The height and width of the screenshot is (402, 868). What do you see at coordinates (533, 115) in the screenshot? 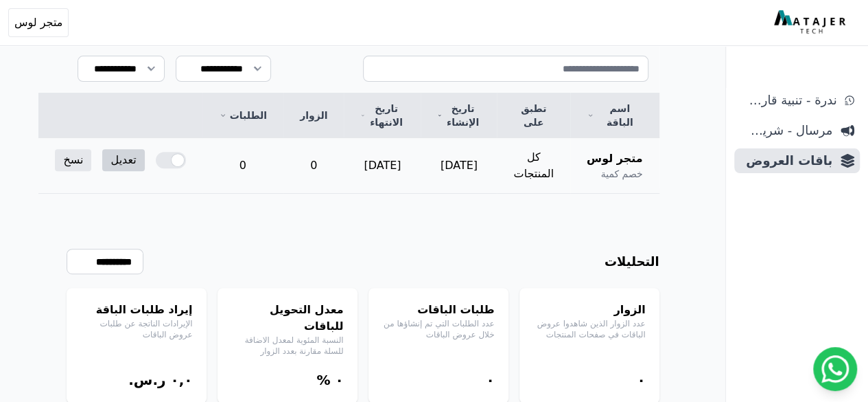
I see `th: تطبق على` at bounding box center [533, 115].